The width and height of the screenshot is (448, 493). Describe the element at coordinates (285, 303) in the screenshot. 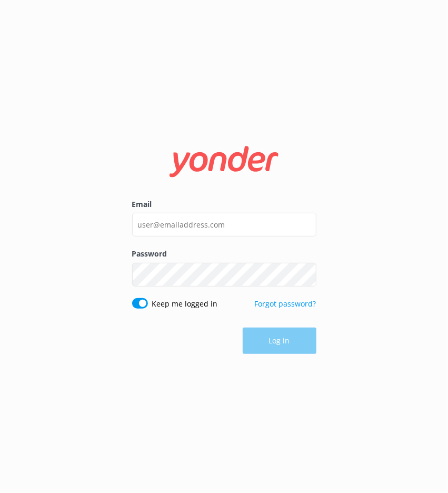

I see `a: Forgot password?` at that location.